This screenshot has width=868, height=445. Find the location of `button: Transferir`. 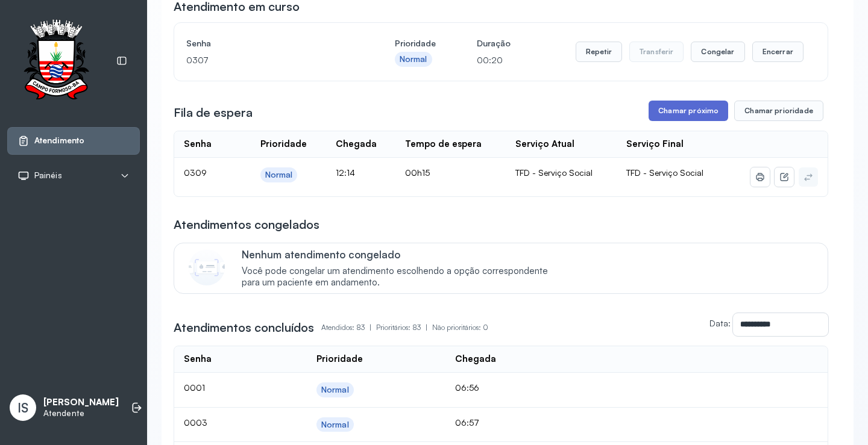

button: Transferir is located at coordinates (656, 52).